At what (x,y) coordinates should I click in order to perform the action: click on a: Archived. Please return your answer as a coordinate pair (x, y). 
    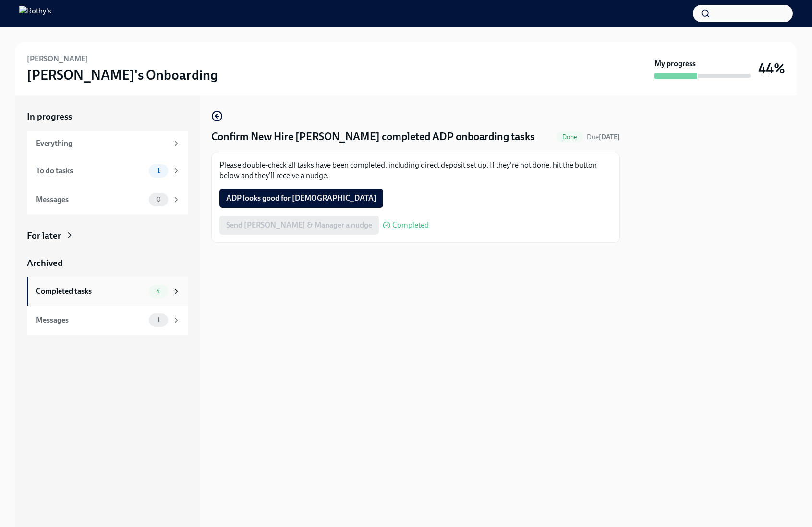
    Looking at the image, I should click on (107, 263).